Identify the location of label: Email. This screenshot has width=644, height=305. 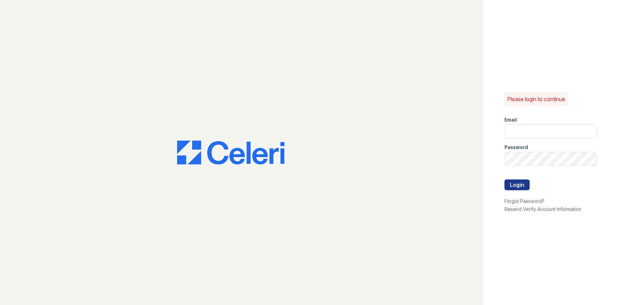
(510, 120).